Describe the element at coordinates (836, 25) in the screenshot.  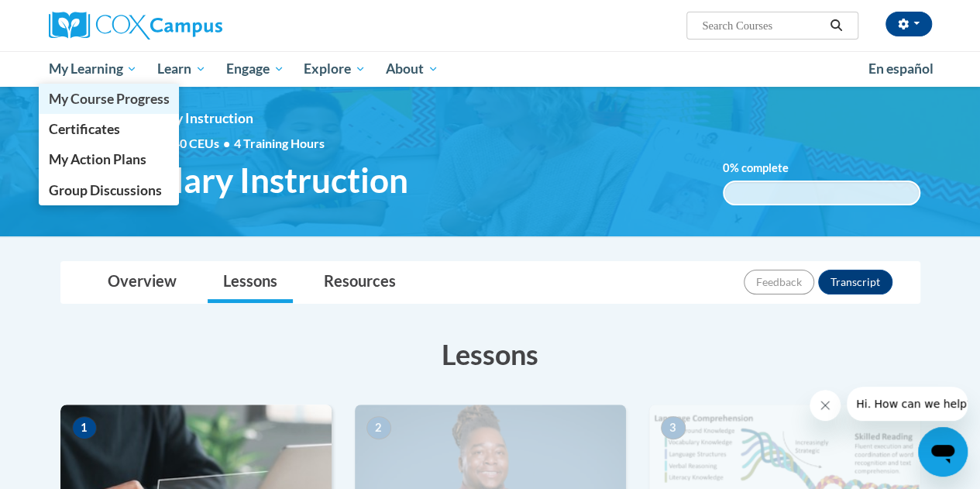
I see `button: Search` at that location.